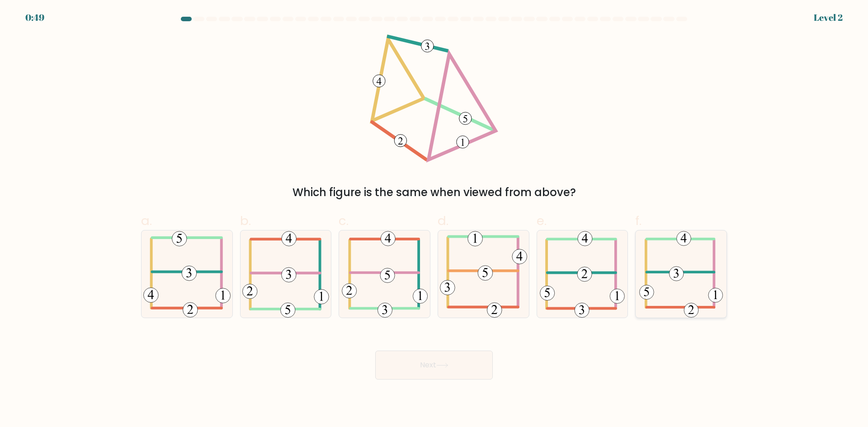  Describe the element at coordinates (245, 220) in the screenshot. I see `span: b.` at that location.